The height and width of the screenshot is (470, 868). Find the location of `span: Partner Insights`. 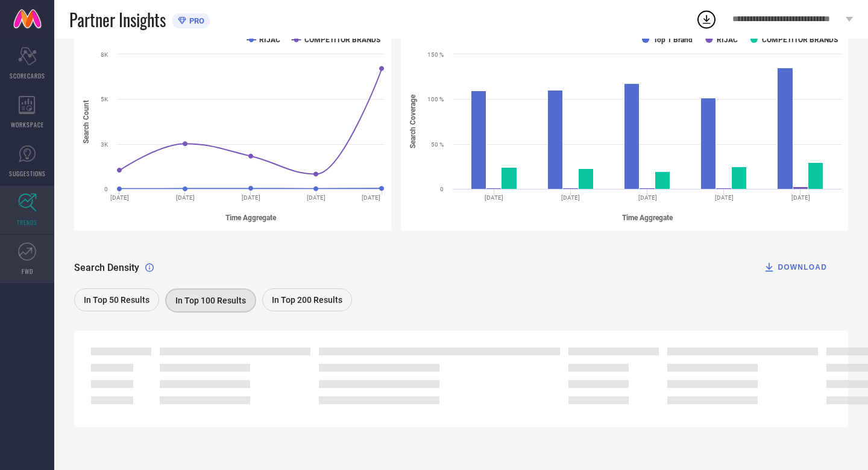

span: Partner Insights is located at coordinates (117, 20).